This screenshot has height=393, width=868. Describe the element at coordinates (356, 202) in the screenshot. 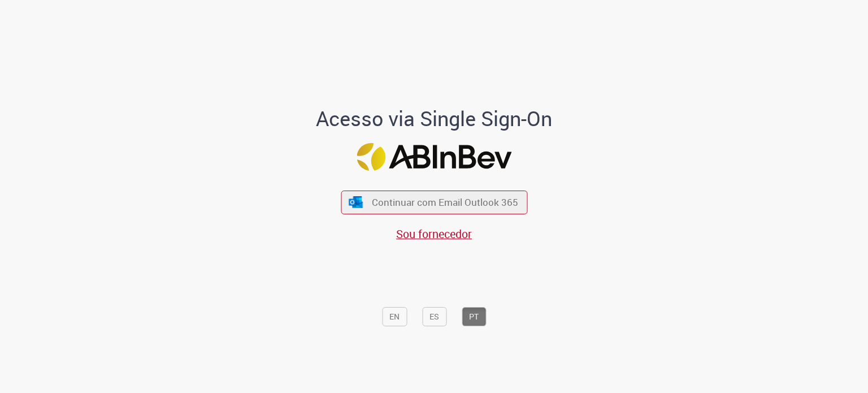

I see `img: ícone Azure/Microsoft 360` at that location.